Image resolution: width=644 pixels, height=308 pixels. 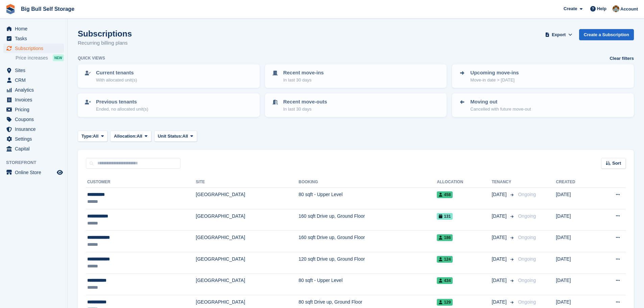 I want to click on a: Moving out Cancelled with future move-out, so click(x=543, y=105).